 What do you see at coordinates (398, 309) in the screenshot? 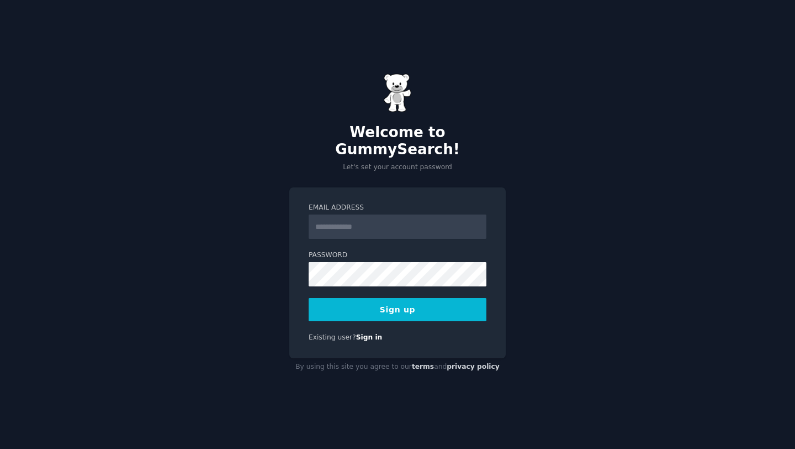
I see `button: Sign up` at bounding box center [398, 309].